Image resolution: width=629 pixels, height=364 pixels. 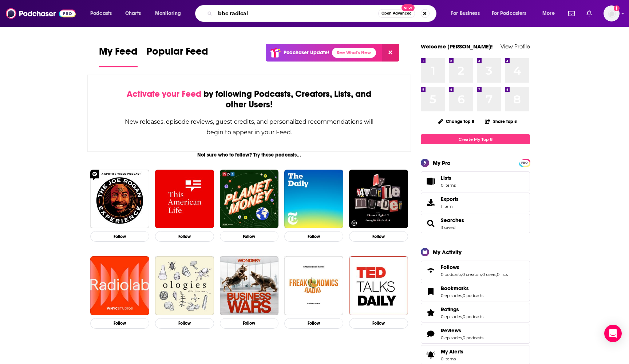 What do you see at coordinates (41, 14) in the screenshot?
I see `img: Podchaser - Follow, Share and Rate Podcasts` at bounding box center [41, 14].